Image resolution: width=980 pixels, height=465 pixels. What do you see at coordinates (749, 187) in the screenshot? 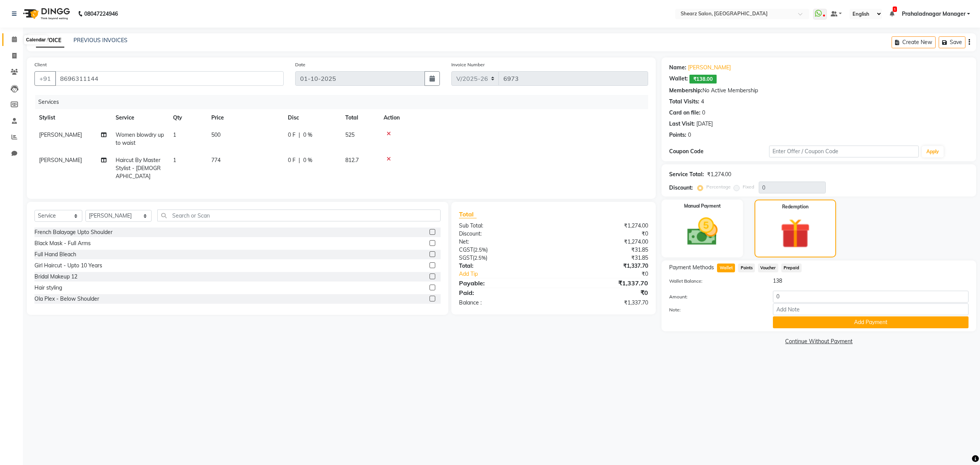
I see `label: Fixed` at bounding box center [749, 187].